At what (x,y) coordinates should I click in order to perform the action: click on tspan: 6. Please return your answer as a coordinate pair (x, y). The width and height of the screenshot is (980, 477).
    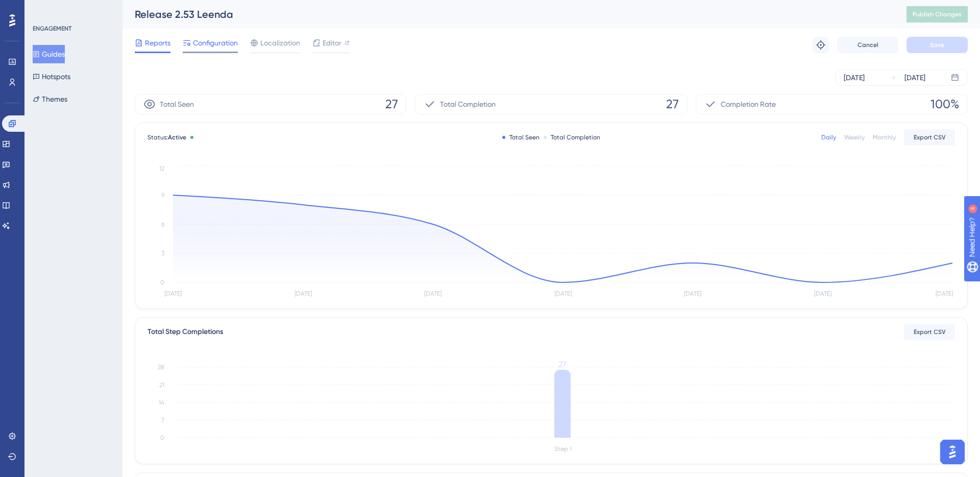
    Looking at the image, I should click on (163, 224).